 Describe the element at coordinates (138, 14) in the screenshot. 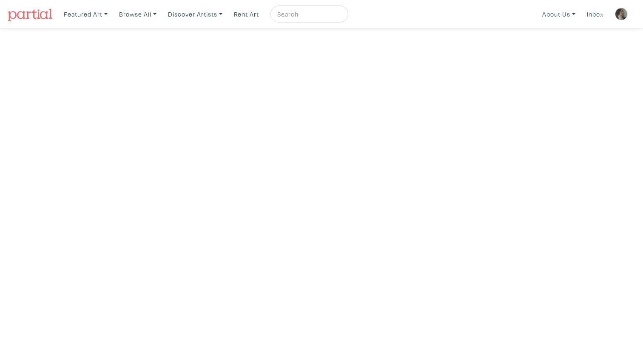

I see `a: Browse All` at that location.